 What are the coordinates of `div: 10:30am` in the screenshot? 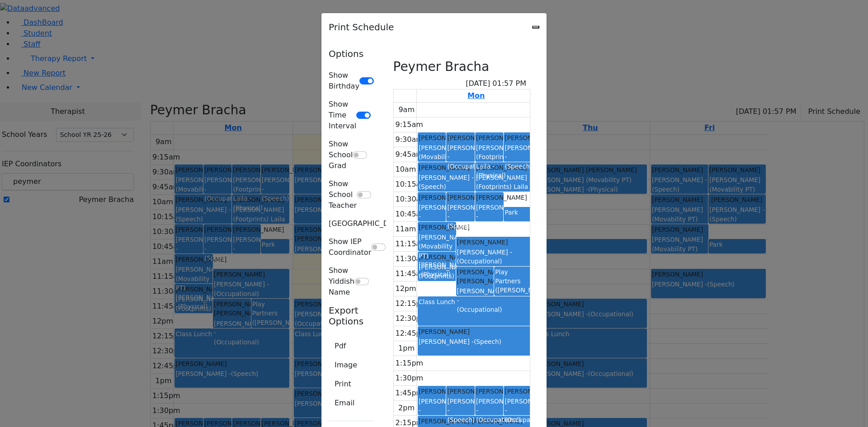 It's located at (412, 199).